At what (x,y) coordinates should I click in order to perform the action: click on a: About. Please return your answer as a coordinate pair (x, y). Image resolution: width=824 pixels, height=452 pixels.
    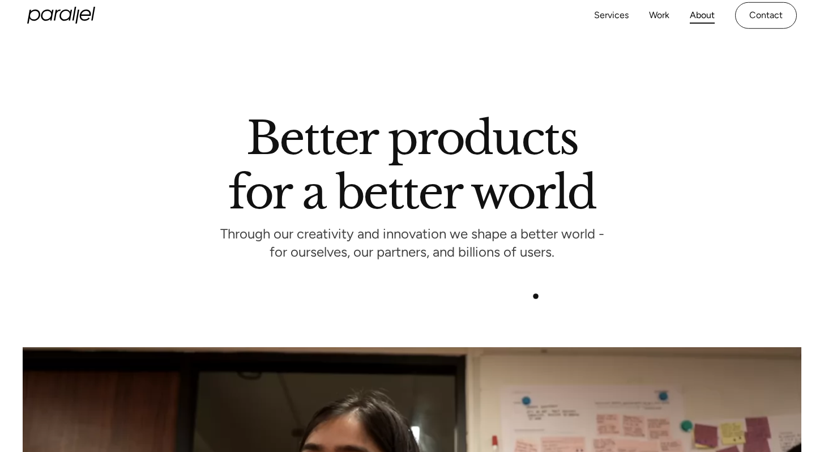
    Looking at the image, I should click on (702, 15).